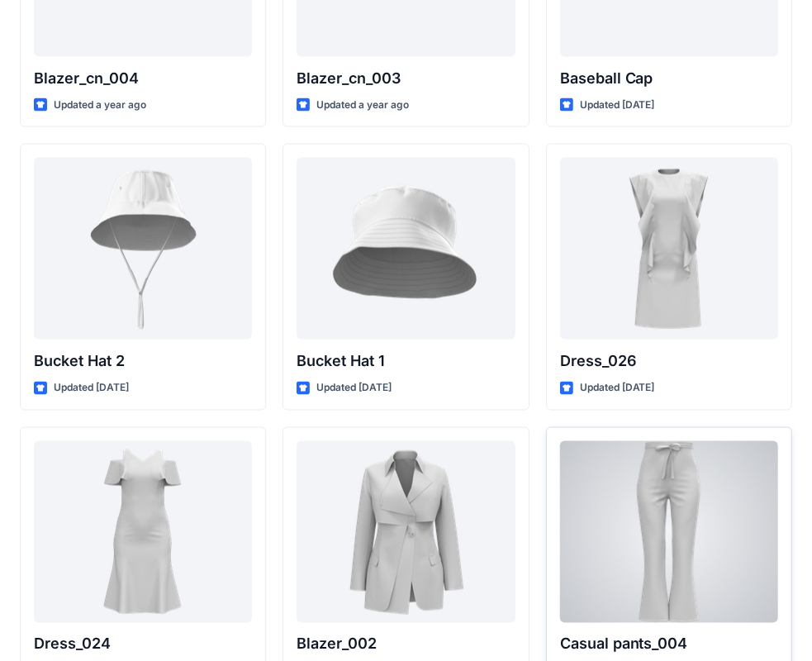 This screenshot has width=812, height=661. I want to click on p: Blazer_002, so click(406, 644).